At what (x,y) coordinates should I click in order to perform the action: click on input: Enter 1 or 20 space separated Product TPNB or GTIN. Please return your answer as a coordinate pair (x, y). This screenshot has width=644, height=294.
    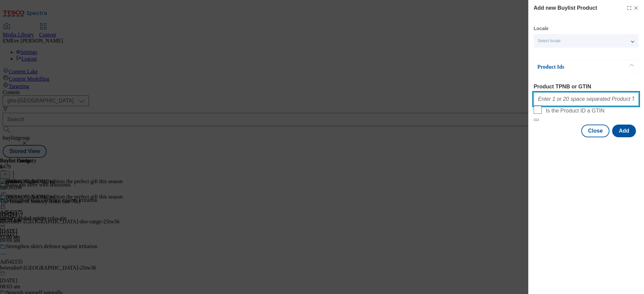
    Looking at the image, I should click on (586, 99).